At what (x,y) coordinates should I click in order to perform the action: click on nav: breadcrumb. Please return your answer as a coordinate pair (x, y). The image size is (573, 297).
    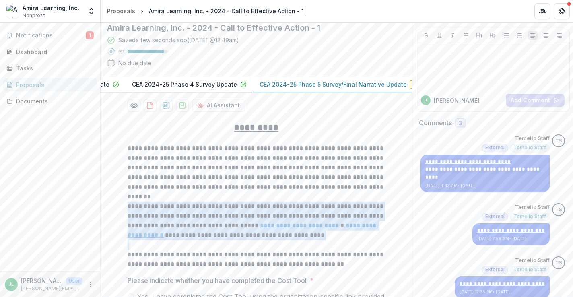
    Looking at the image, I should click on (205, 11).